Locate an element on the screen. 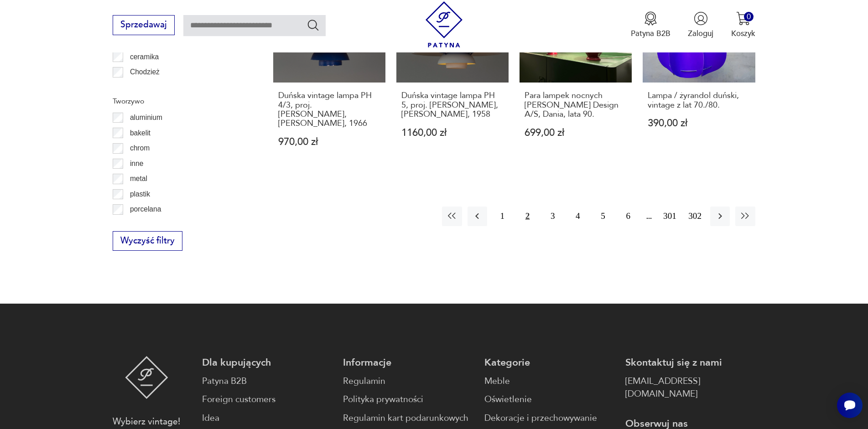 This screenshot has width=868, height=429. p: Kategorie is located at coordinates (549, 362).